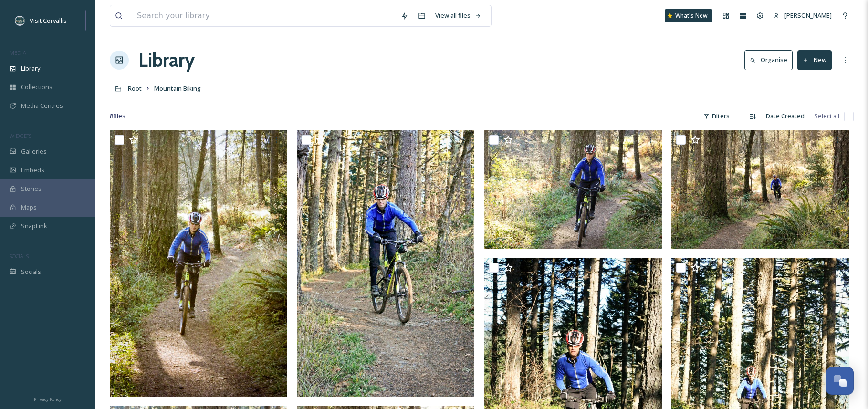 This screenshot has width=868, height=409. I want to click on img: Mountain Biking (5).jpg, so click(573, 189).